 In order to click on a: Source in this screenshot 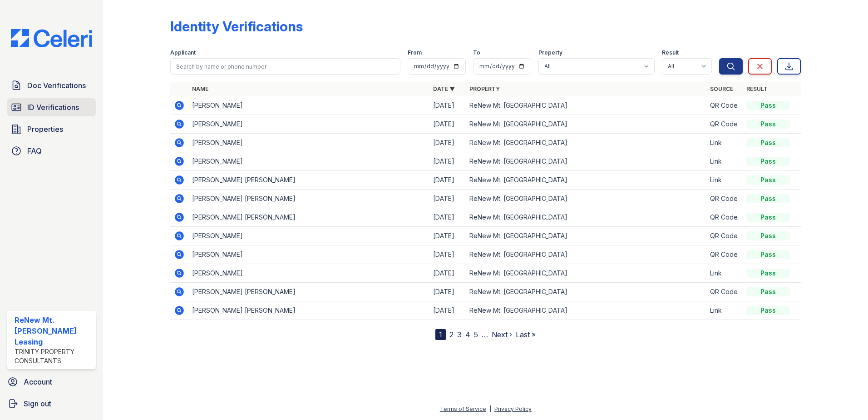, I will do `click(721, 89)`.